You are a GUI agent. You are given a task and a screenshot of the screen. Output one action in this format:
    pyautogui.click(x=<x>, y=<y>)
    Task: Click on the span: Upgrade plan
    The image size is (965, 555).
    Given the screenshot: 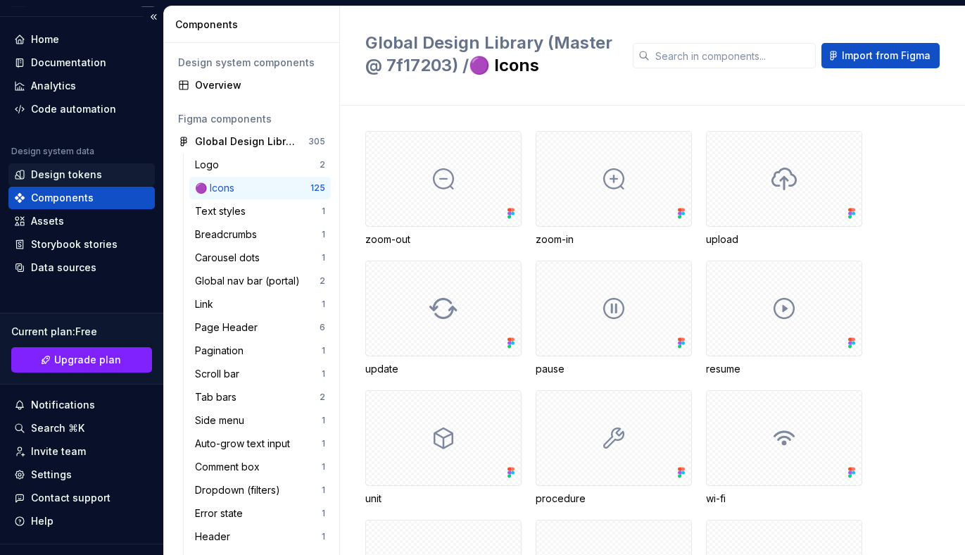 What is the action you would take?
    pyautogui.click(x=87, y=360)
    